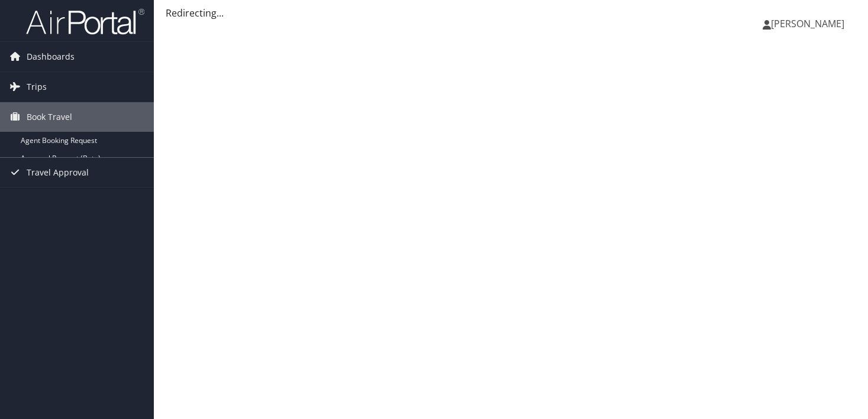  What do you see at coordinates (85, 21) in the screenshot?
I see `img: airportal-logo.png` at bounding box center [85, 21].